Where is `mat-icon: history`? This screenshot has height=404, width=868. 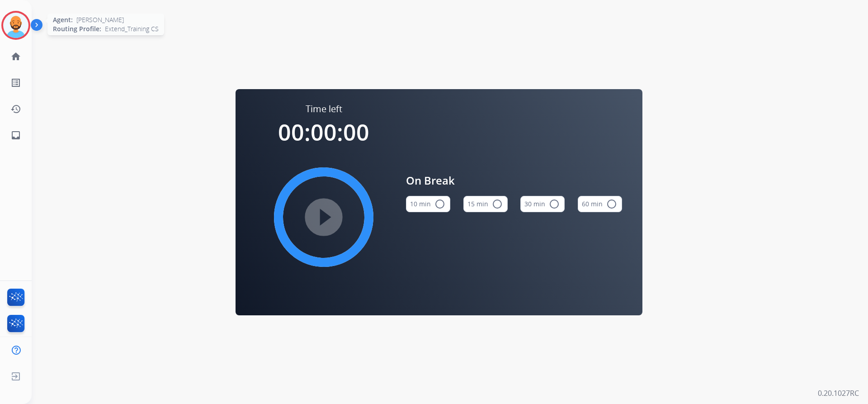
mat-icon: history is located at coordinates (16, 109).